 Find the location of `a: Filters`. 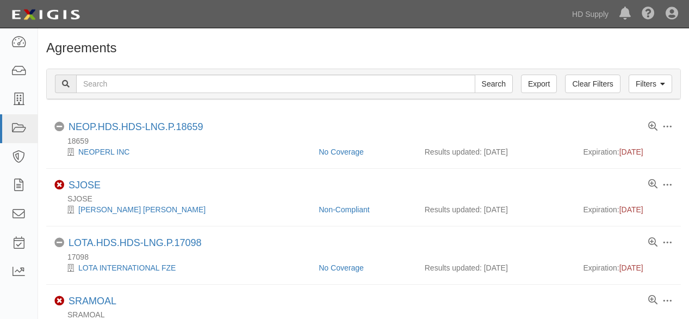

a: Filters is located at coordinates (650, 84).